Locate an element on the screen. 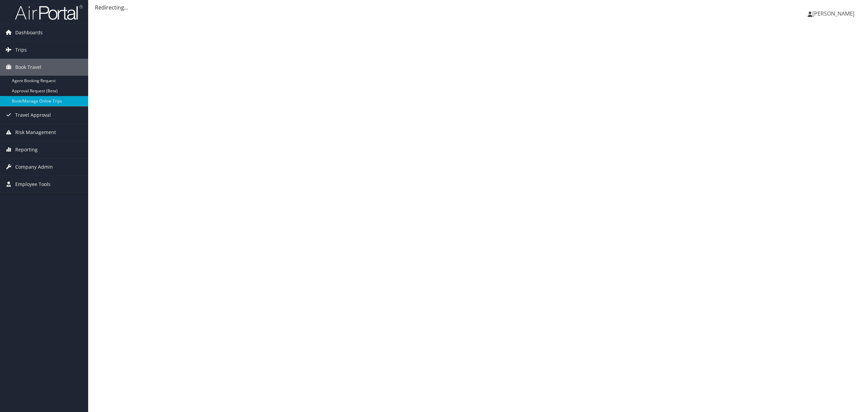 Image resolution: width=868 pixels, height=412 pixels. span: Travel Approval is located at coordinates (33, 115).